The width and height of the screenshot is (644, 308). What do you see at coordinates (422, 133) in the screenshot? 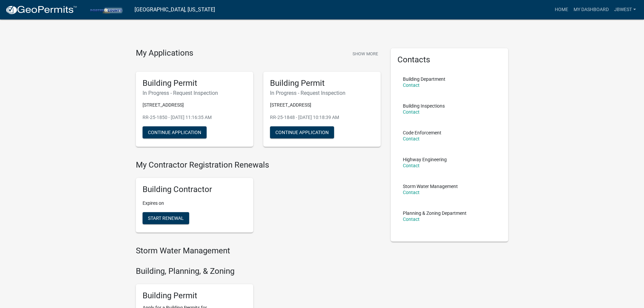
I see `p: Code Enforcement` at bounding box center [422, 133].